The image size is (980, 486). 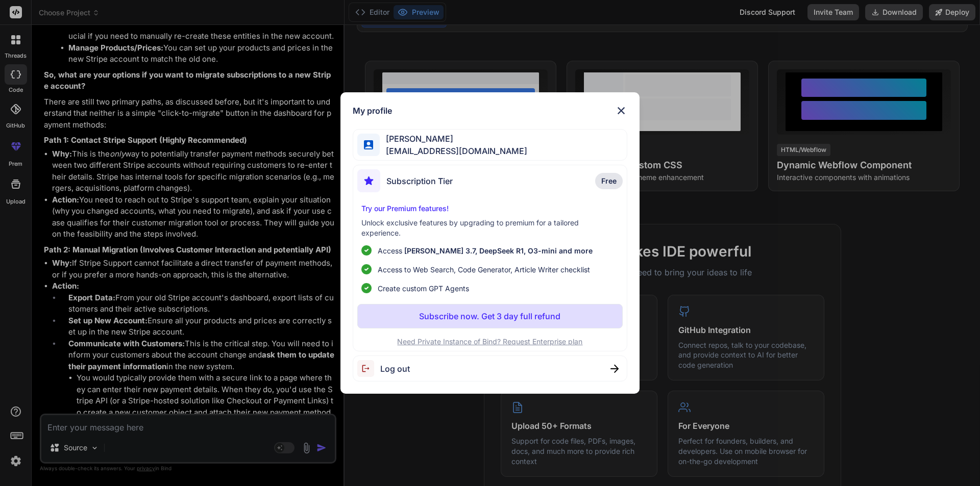 What do you see at coordinates (490, 228) in the screenshot?
I see `p: Unlock exclusive features by upgrading to premium for a tailored experience.` at bounding box center [490, 228].